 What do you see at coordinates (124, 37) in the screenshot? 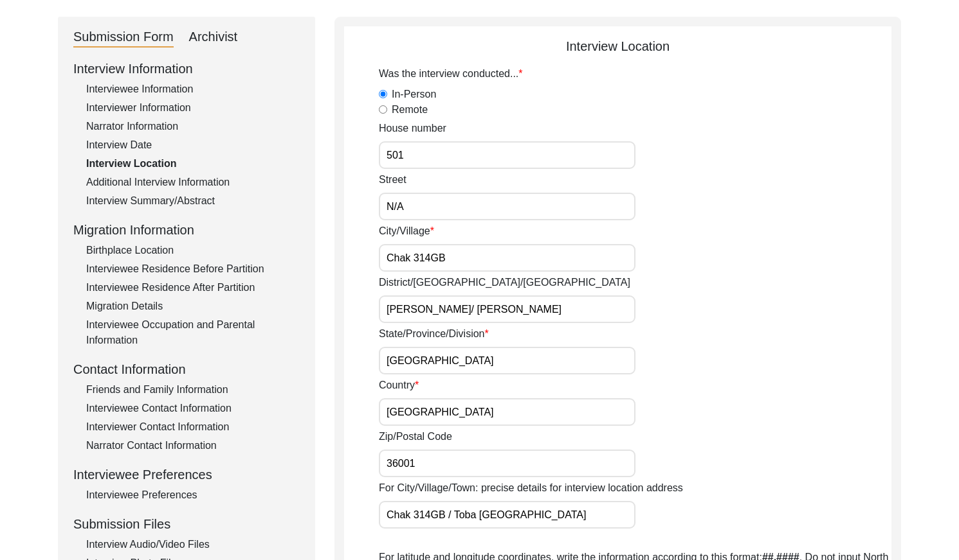
I see `div: Submission Form` at bounding box center [124, 37].